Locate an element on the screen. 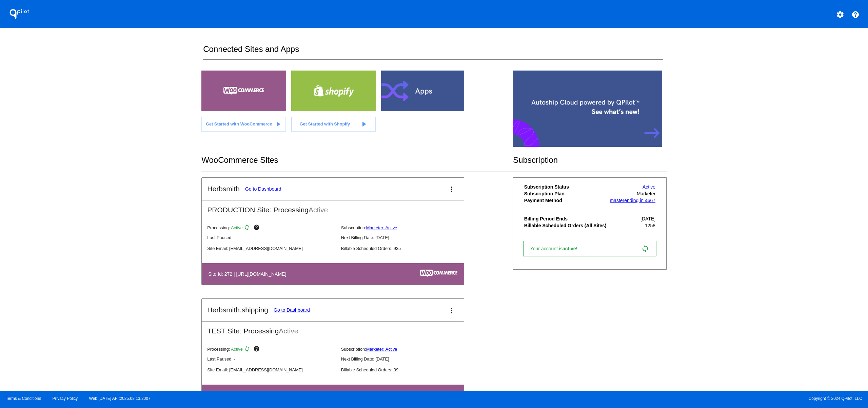 The height and width of the screenshot is (408, 868). th: Billing Period Ends is located at coordinates (566, 219).